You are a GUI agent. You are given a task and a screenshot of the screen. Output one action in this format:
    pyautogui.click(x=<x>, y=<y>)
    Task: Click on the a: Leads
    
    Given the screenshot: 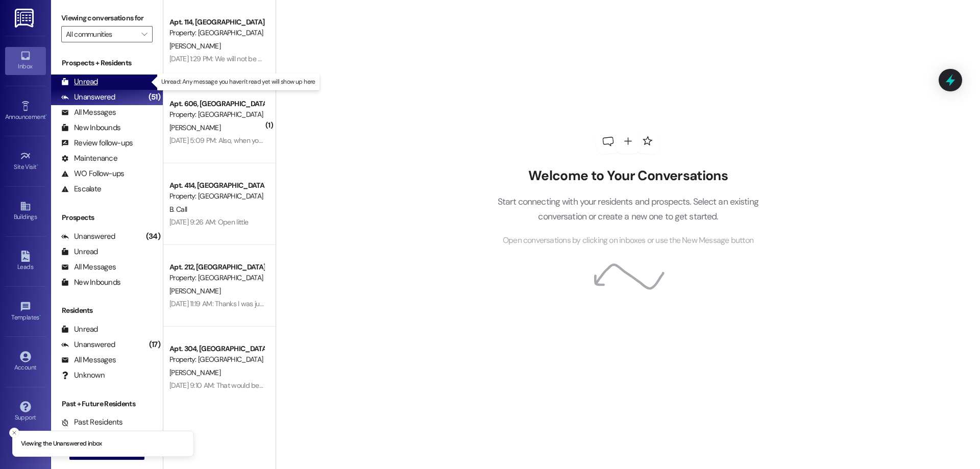 What is the action you would take?
    pyautogui.click(x=26, y=261)
    